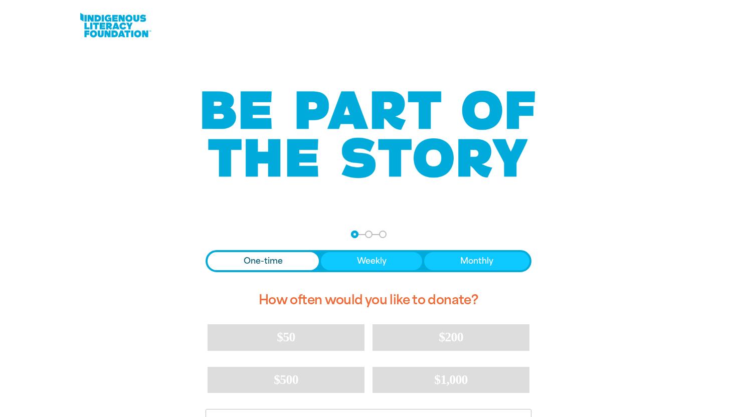  What do you see at coordinates (368, 261) in the screenshot?
I see `div: Donation frequency` at bounding box center [368, 261].